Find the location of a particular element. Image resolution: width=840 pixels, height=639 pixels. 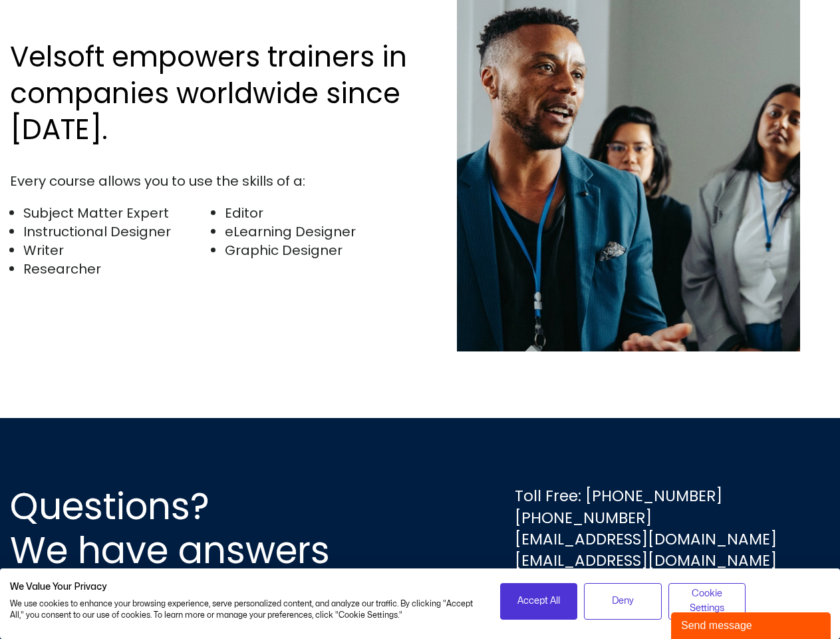

li: Instructional Designer is located at coordinates (117, 231).